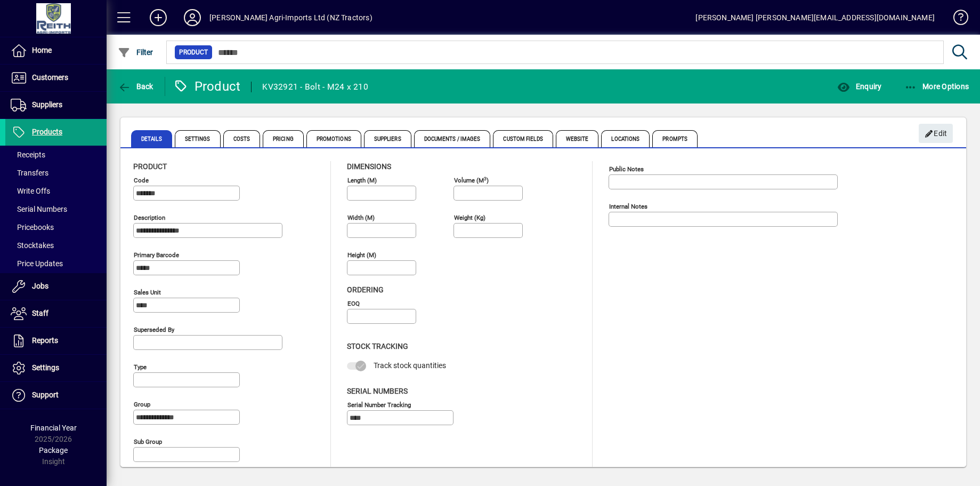  Describe the element at coordinates (40, 313) in the screenshot. I see `span: Staff` at that location.